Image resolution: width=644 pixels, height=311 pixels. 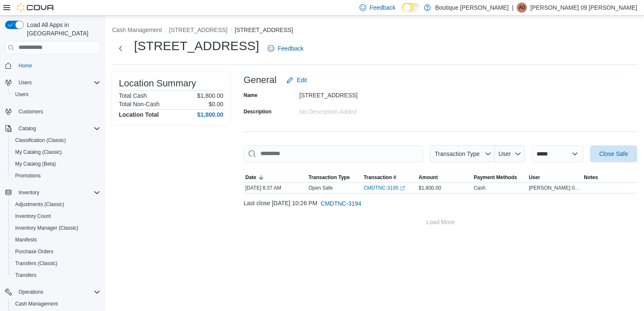 I want to click on span: Load More, so click(x=440, y=222).